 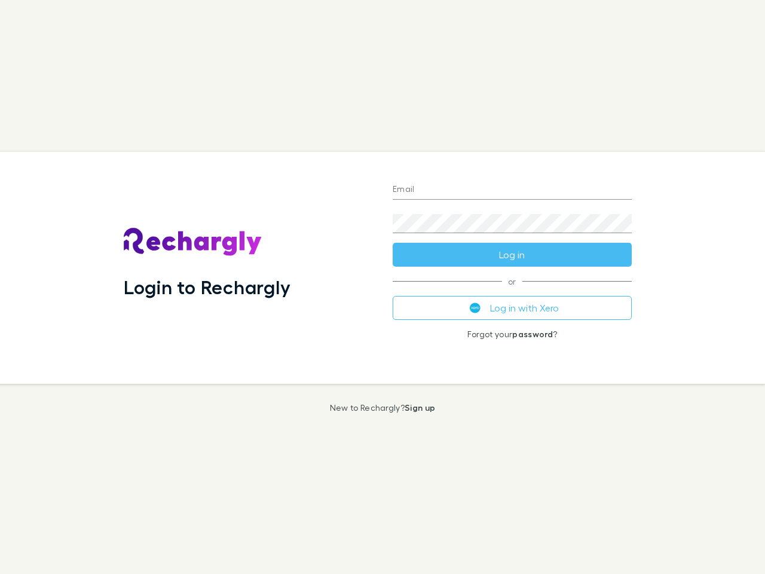 What do you see at coordinates (420, 407) in the screenshot?
I see `a: Sign up` at bounding box center [420, 407].